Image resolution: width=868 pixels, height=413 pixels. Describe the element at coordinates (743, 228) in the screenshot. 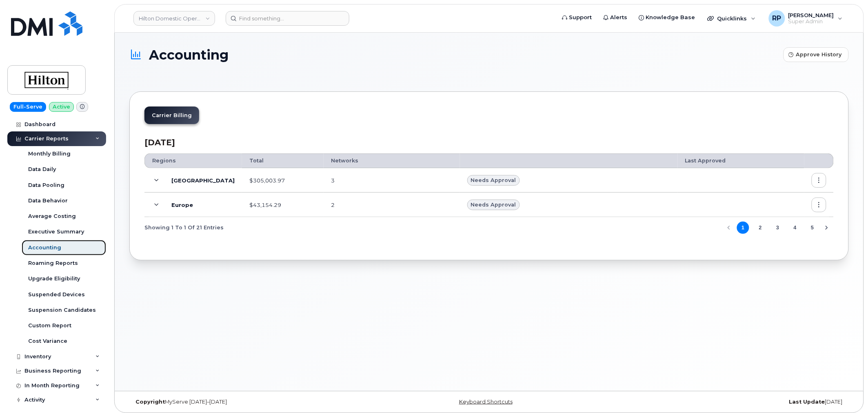

I see `button: Page 1` at that location.